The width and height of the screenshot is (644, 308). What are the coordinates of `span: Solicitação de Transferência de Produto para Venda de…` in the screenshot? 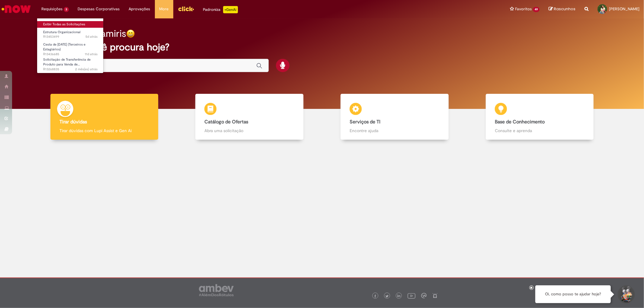 It's located at (67, 62).